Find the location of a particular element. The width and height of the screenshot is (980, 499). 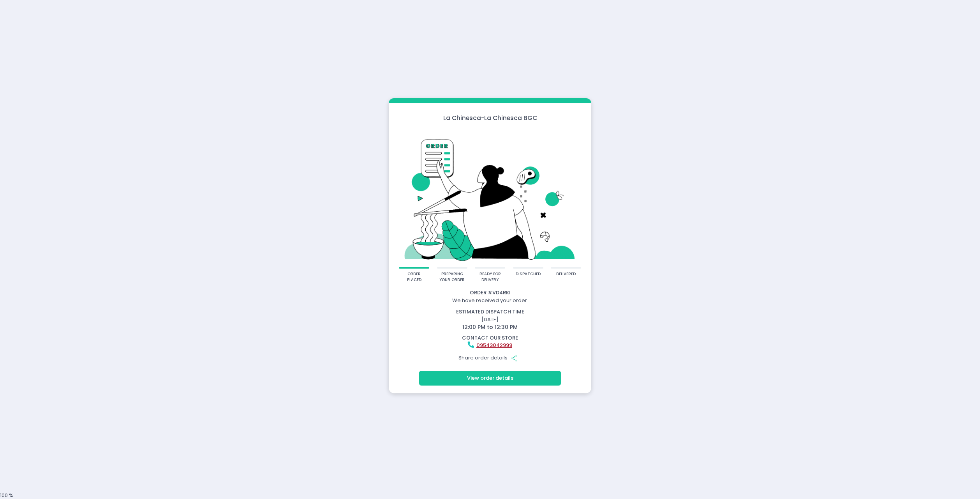

img: talkie is located at coordinates (490, 197).